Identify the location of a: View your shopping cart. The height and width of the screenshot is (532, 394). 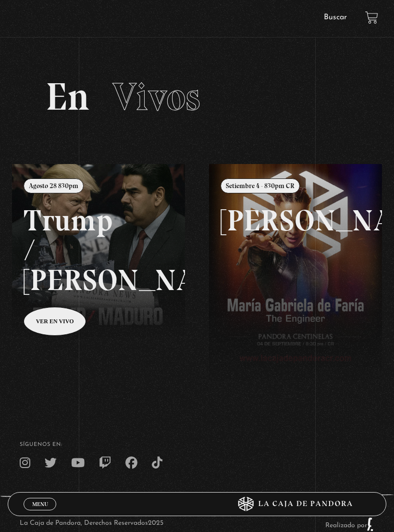
(371, 18).